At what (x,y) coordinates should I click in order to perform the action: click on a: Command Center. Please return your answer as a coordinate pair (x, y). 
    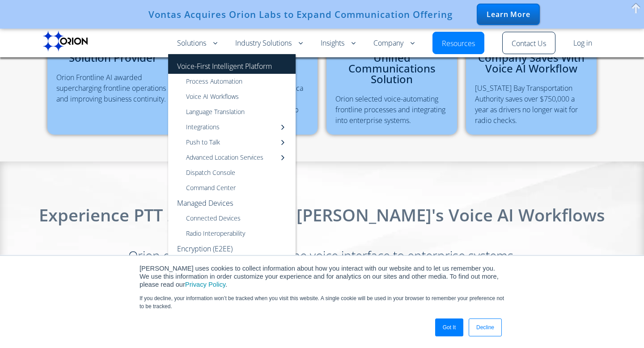
    Looking at the image, I should click on (232, 188).